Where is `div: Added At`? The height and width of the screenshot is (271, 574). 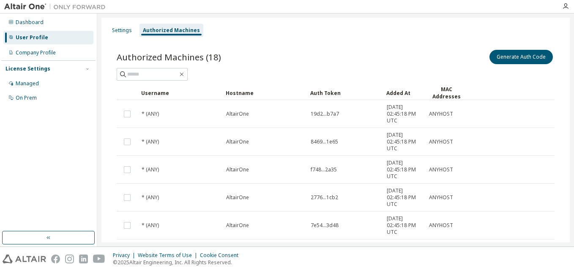 div: Added At is located at coordinates (404, 93).